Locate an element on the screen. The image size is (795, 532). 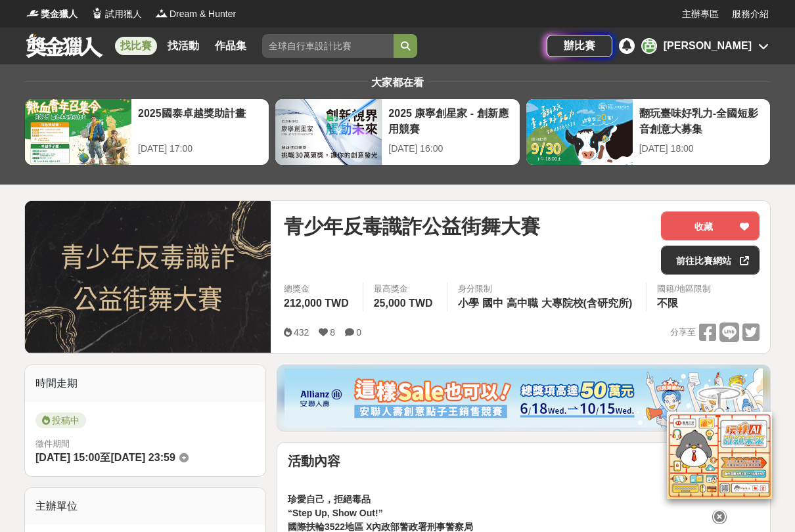
div: 翻玩臺味好乳力-全國短影音創意大募集 is located at coordinates (701, 120).